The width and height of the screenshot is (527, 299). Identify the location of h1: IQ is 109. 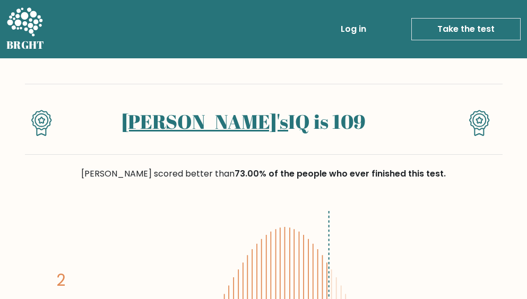
(243, 122).